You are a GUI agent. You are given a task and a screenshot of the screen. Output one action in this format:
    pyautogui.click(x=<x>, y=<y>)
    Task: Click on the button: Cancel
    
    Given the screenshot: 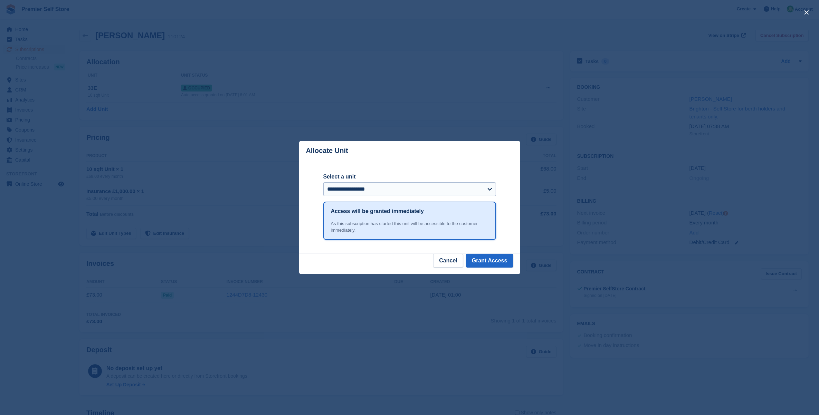 What is the action you would take?
    pyautogui.click(x=448, y=261)
    